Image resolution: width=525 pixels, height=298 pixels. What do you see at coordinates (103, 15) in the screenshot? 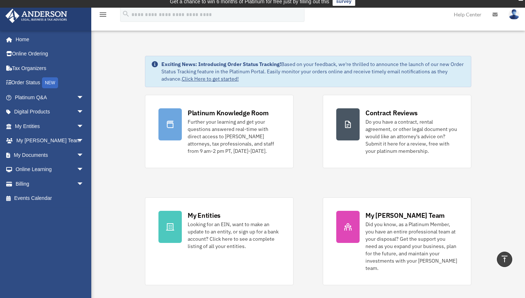
I see `i: menu` at bounding box center [103, 15].